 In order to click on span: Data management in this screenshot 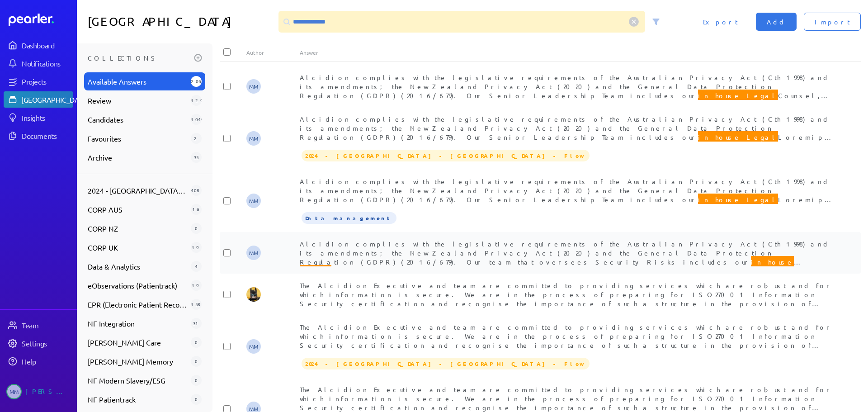, I will do `click(349, 218)`.